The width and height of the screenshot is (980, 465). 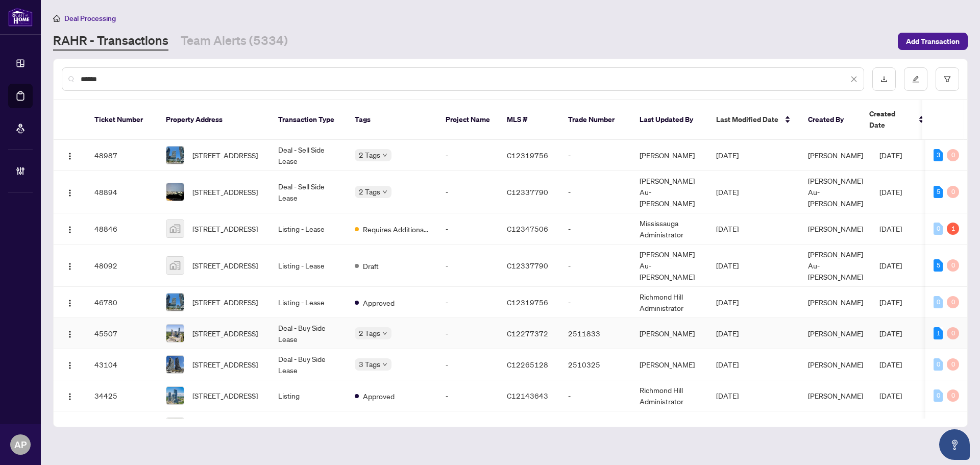 What do you see at coordinates (234, 41) in the screenshot?
I see `a: Team Alerts (5334)` at bounding box center [234, 41].